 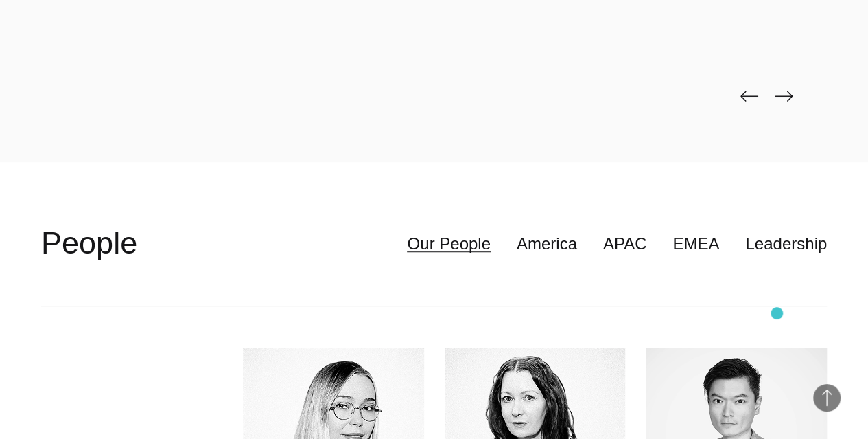 I want to click on span: Back to Top, so click(x=827, y=398).